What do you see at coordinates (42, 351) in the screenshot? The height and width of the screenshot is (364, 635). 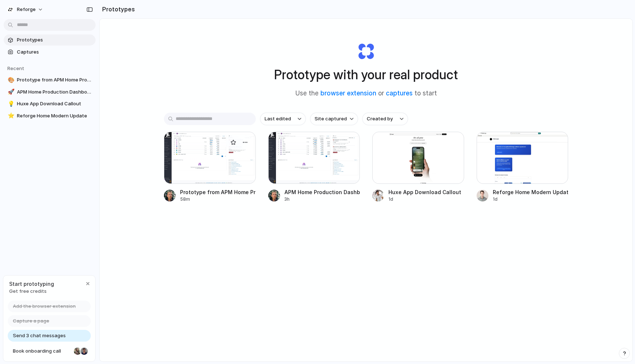 I see `span: Book onboarding call` at bounding box center [42, 351].